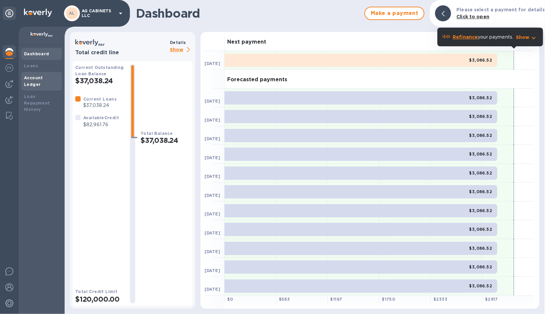 This screenshot has width=550, height=314. I want to click on button: Show, so click(527, 37).